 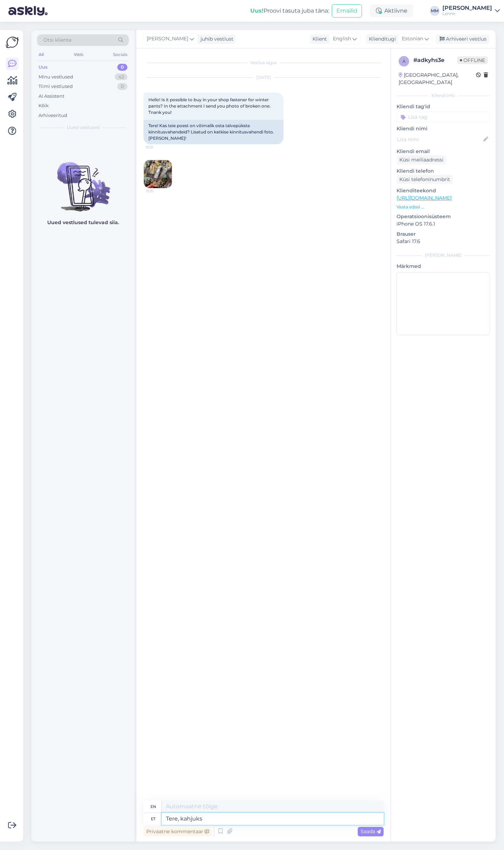 What do you see at coordinates (404, 61) in the screenshot?
I see `span: a` at bounding box center [404, 61].